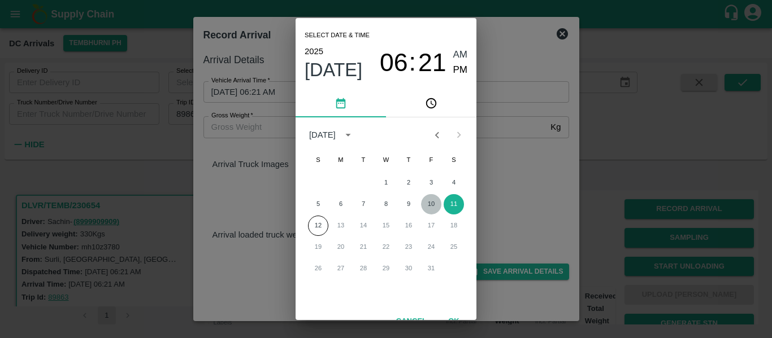 Image resolution: width=772 pixels, height=338 pixels. Describe the element at coordinates (341, 104) in the screenshot. I see `button: pick date` at that location.